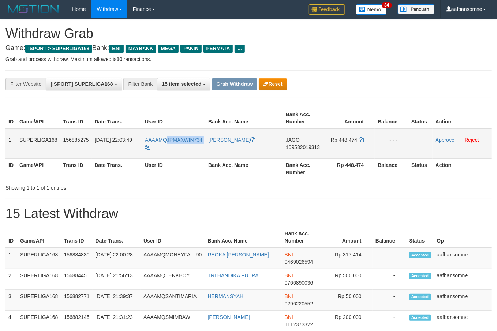 The width and height of the screenshot is (497, 331). Describe the element at coordinates (272, 84) in the screenshot. I see `button: Reset` at that location.